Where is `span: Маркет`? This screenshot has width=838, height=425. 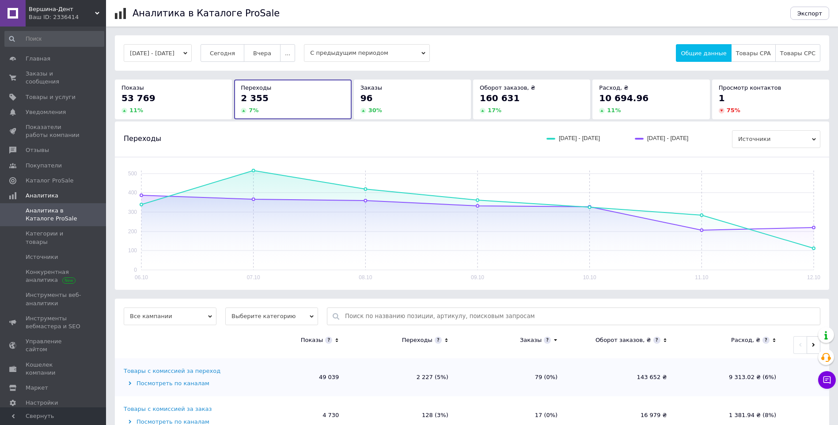
span: Маркет is located at coordinates (37, 388).